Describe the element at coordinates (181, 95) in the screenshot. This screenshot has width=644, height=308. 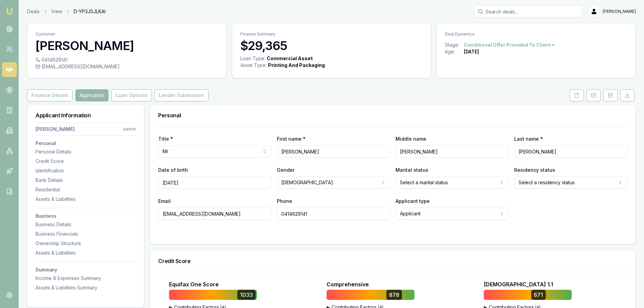
I see `button: Lender Submission` at that location.